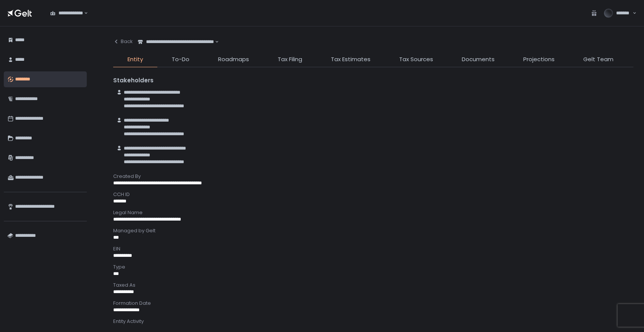  I want to click on span: Tax Estimates, so click(351, 60).